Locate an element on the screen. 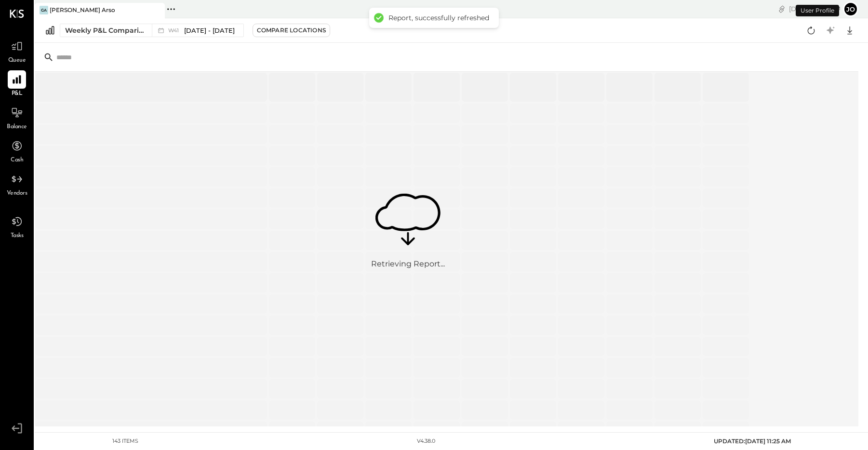 Image resolution: width=868 pixels, height=450 pixels. div: Retrieving Report... is located at coordinates (408, 264).